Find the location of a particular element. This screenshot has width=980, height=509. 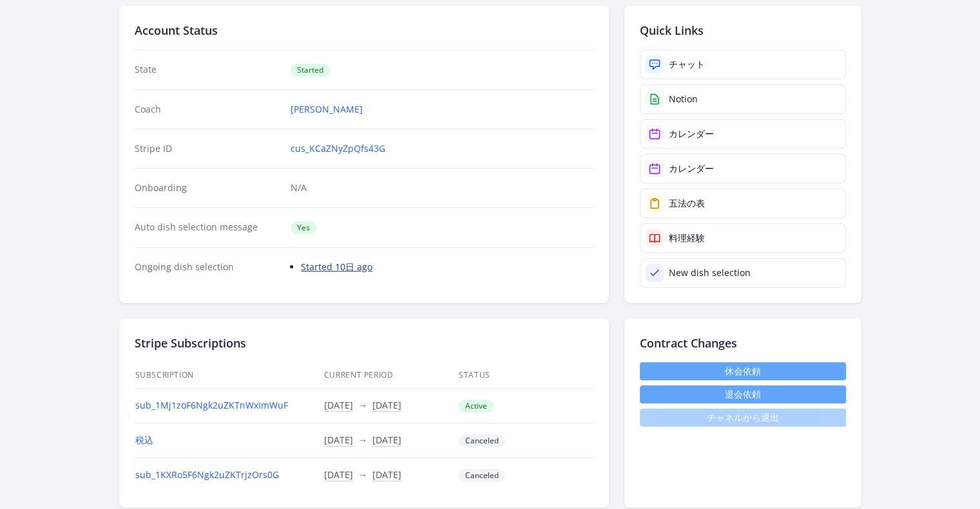

a: チャット is located at coordinates (743, 64).